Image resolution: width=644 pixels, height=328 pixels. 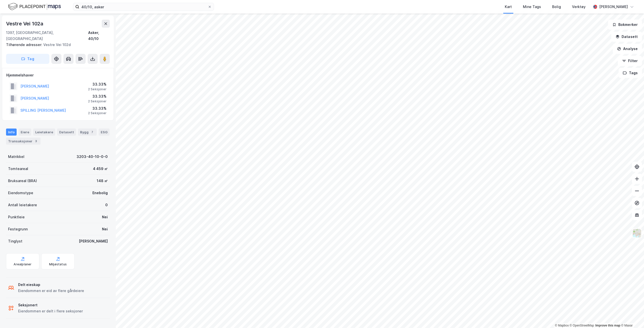 What do you see at coordinates (51, 291) in the screenshot?
I see `div: Eiendommen er eid av flere gårdeiere` at bounding box center [51, 291].